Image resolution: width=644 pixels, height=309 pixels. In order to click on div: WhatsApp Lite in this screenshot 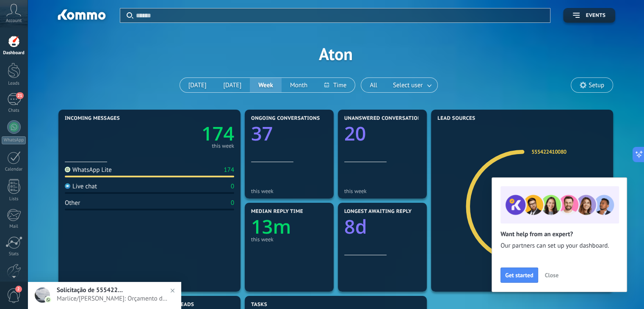, I will do `click(88, 170)`.